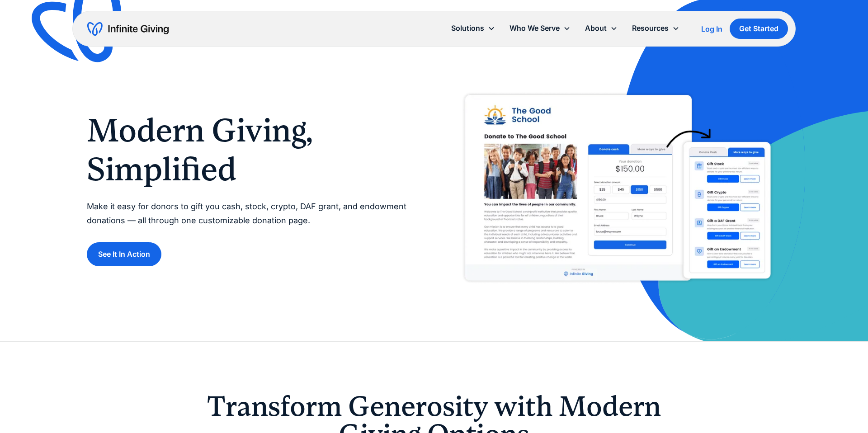  What do you see at coordinates (124, 254) in the screenshot?
I see `a: See It In Action` at bounding box center [124, 254].